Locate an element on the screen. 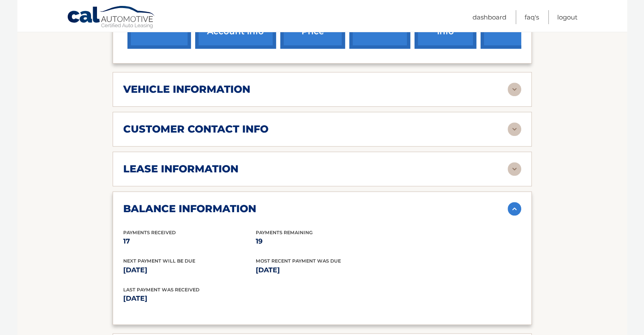 The height and width of the screenshot is (335, 644). h2: customer contact info is located at coordinates (196, 129).